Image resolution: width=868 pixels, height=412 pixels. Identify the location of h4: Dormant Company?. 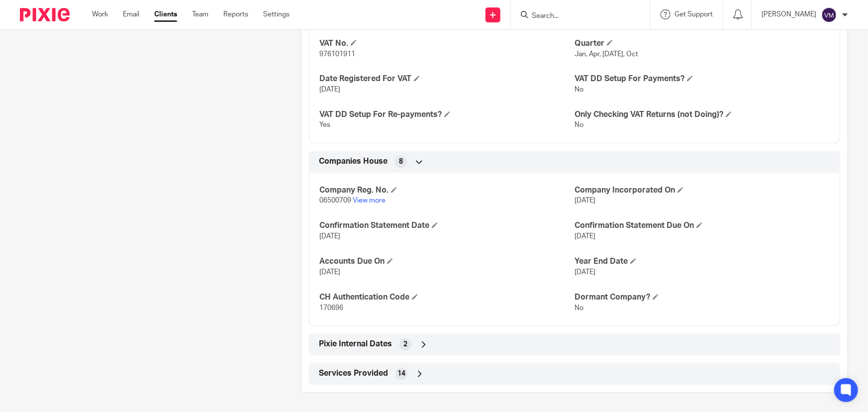
(702, 297).